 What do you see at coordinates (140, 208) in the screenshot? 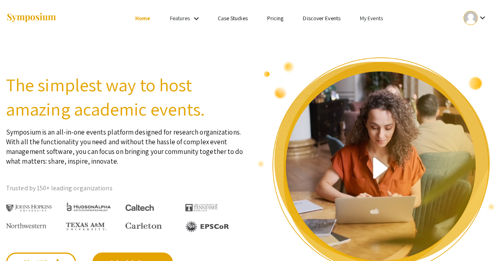
I see `img: Caltech` at bounding box center [140, 208].